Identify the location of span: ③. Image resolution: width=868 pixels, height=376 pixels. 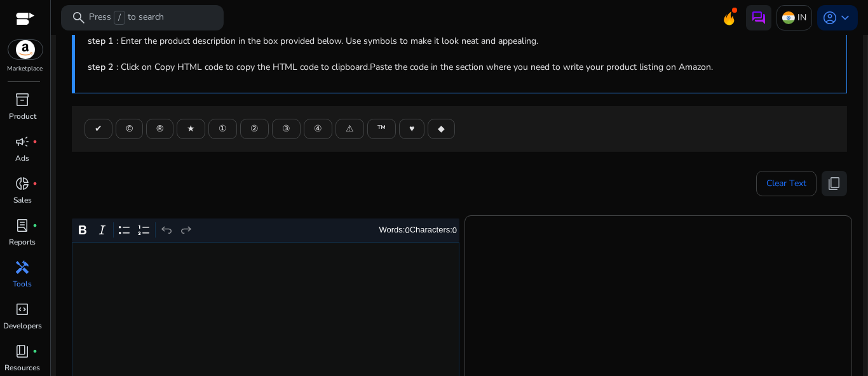
(286, 128).